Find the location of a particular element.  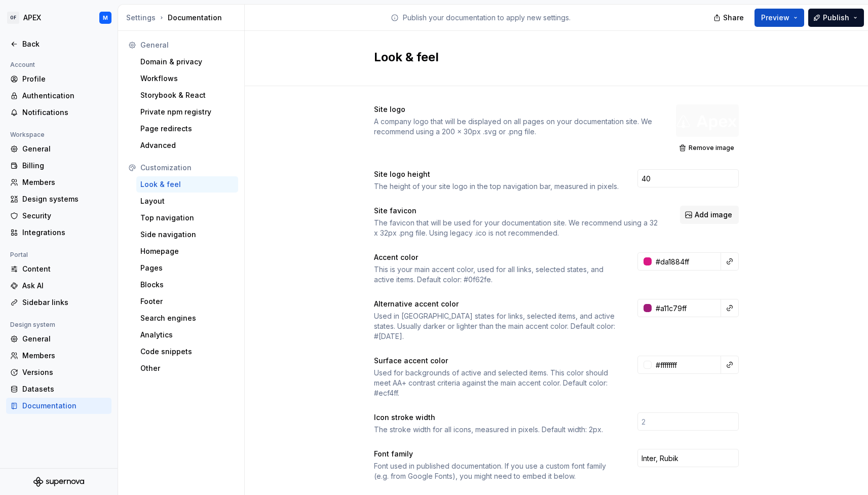

div: Notifications is located at coordinates (65, 113).